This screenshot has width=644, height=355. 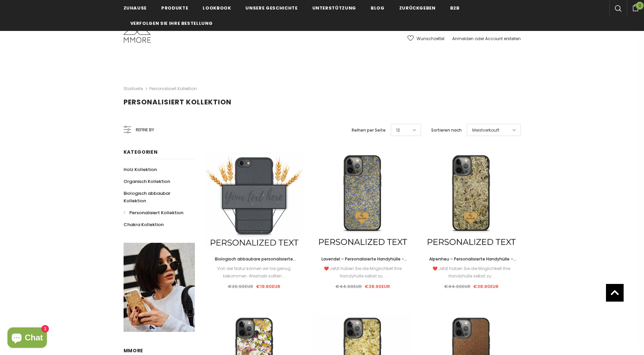 I want to click on span: Lookbook, so click(x=217, y=8).